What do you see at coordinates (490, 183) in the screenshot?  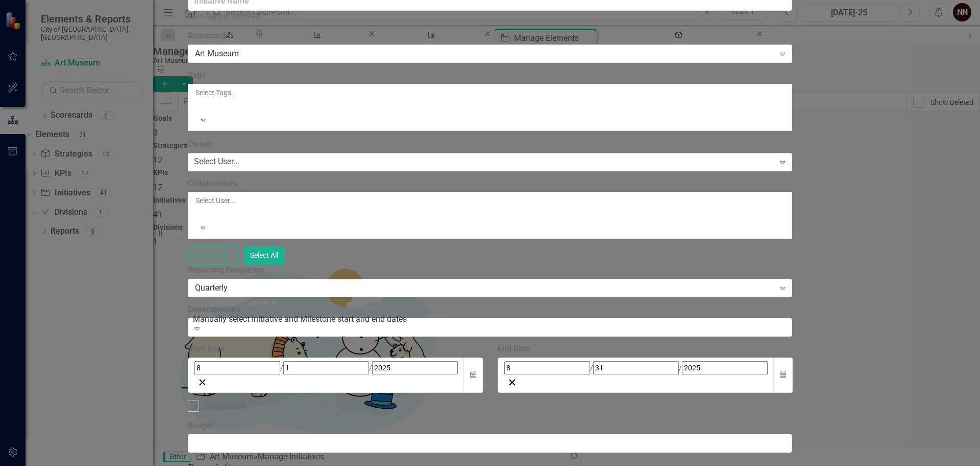 I see `label: Collaborators` at bounding box center [490, 183].